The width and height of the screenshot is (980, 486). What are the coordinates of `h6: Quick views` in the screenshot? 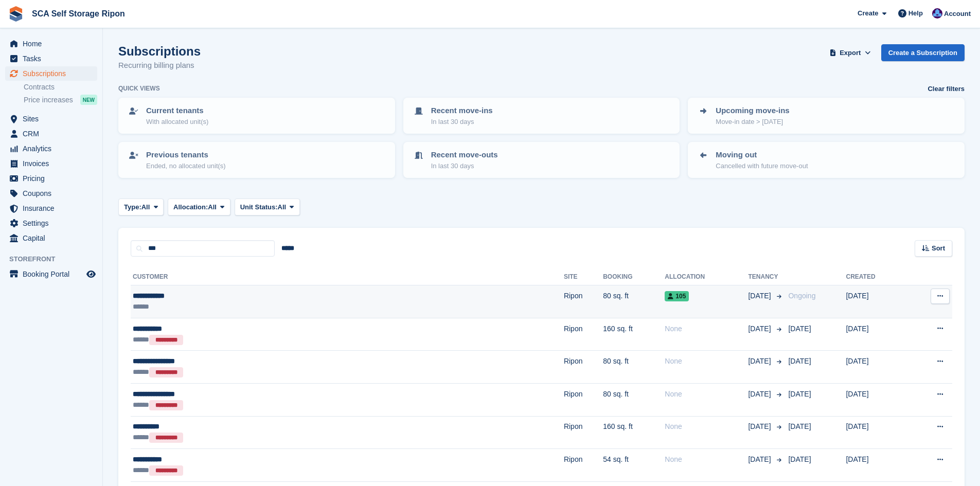 It's located at (139, 88).